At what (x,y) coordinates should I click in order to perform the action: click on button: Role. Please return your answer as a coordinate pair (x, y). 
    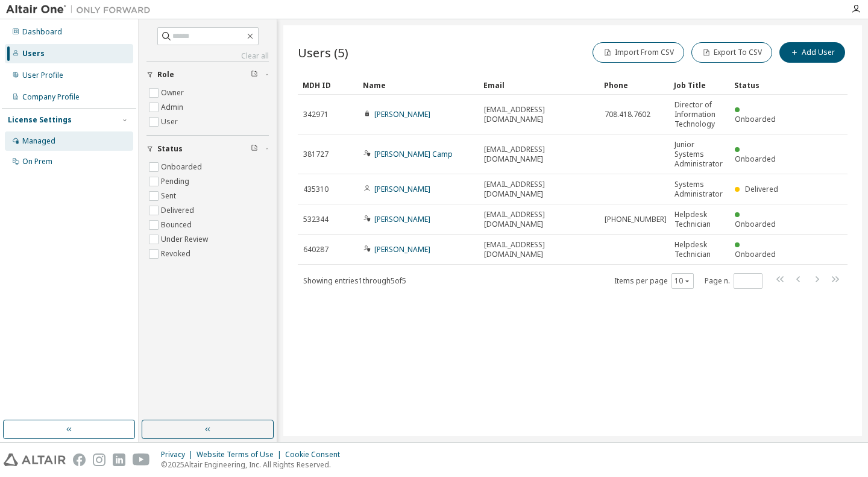
    Looking at the image, I should click on (207, 75).